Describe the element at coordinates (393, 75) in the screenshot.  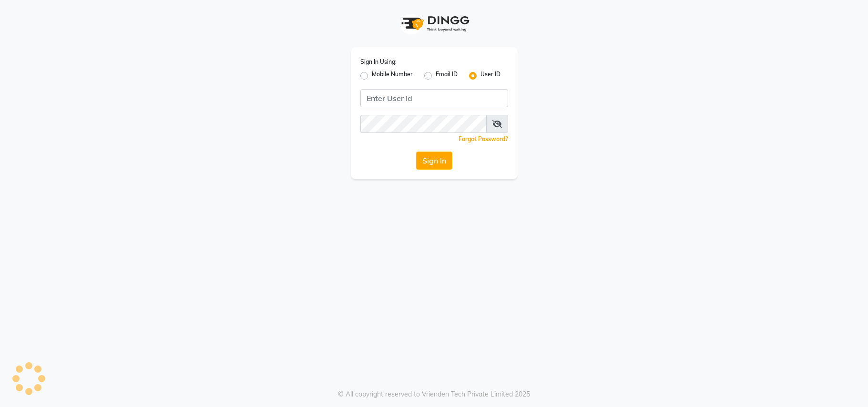
I see `label: Mobile Number` at that location.